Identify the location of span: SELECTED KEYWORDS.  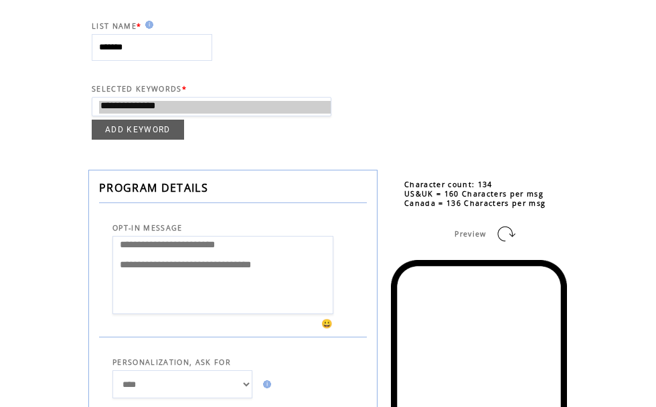
(136, 89).